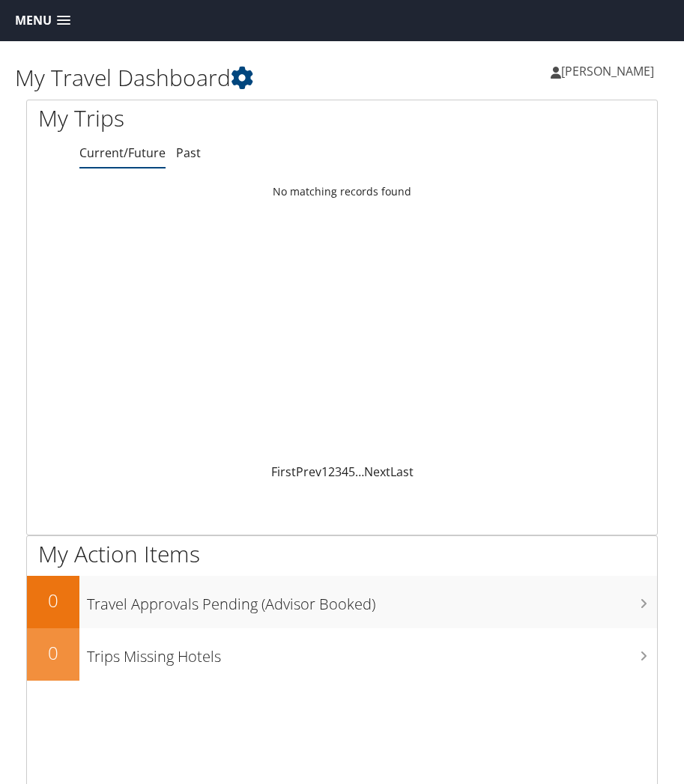  What do you see at coordinates (342, 554) in the screenshot?
I see `h1: My Action Items` at bounding box center [342, 554].